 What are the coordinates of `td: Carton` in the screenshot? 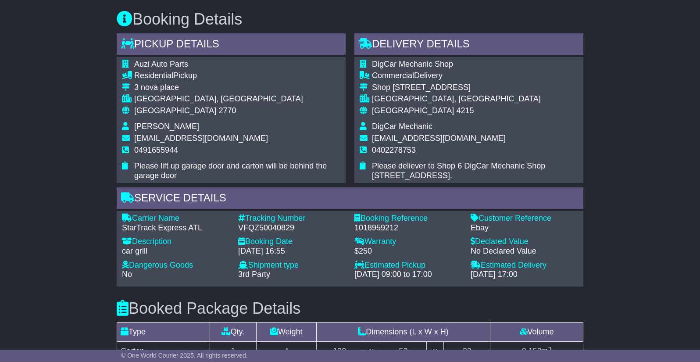 It's located at (164, 351).